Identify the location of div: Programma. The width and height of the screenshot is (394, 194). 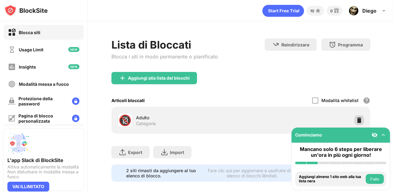
(351, 45).